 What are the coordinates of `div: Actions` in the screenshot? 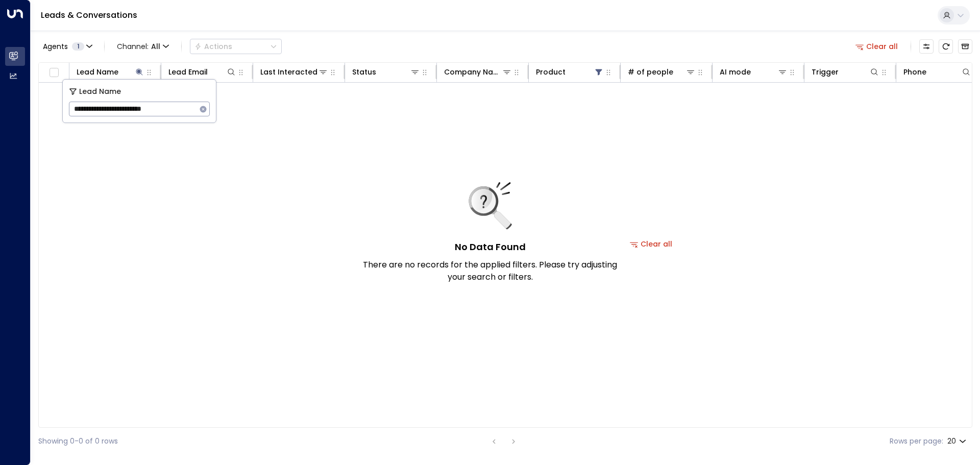 It's located at (213, 46).